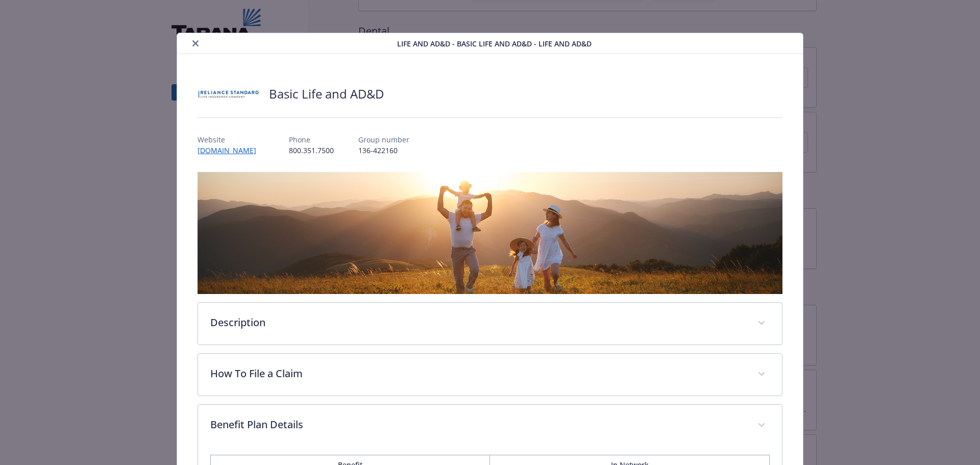 This screenshot has height=465, width=980. What do you see at coordinates (384, 150) in the screenshot?
I see `p: 136-422160` at bounding box center [384, 150].